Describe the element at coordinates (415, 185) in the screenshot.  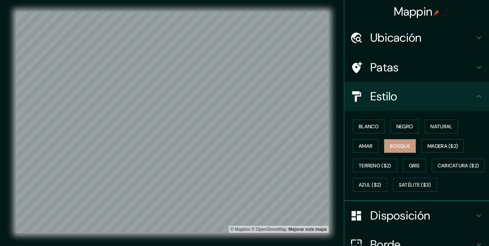
I see `button: Satélite ($3)` at that location.